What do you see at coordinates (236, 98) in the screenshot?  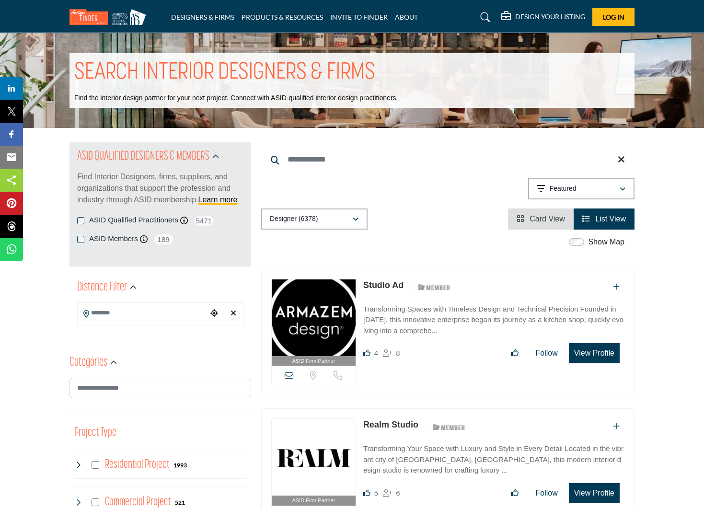 I see `p: Find the interior design partner for your next project. Connect with ASID-qualified interior desi...` at bounding box center [236, 98].